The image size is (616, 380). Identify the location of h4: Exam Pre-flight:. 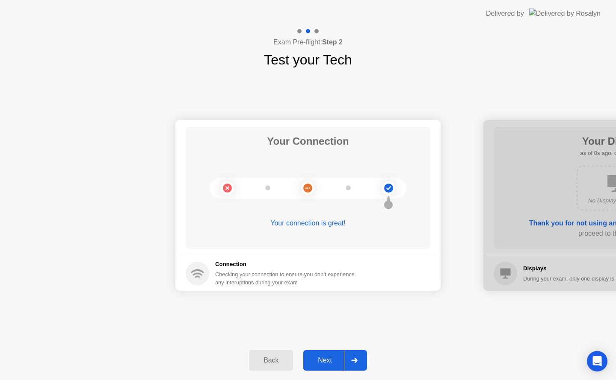
(308, 42).